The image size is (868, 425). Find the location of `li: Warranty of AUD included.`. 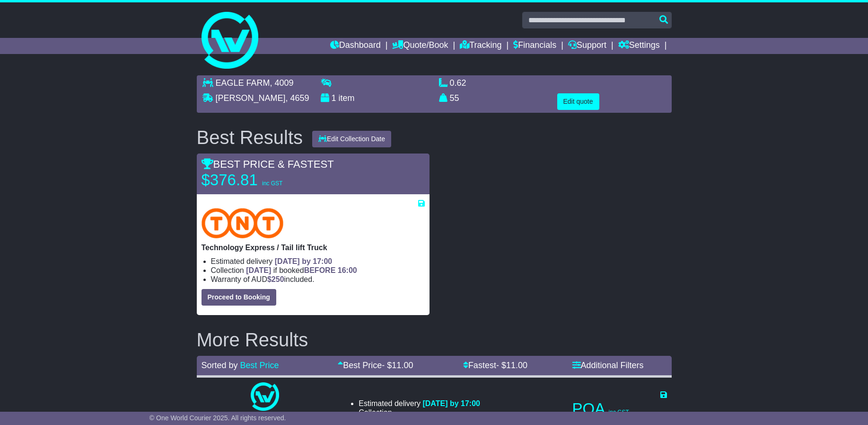

li: Warranty of AUD included. is located at coordinates (318, 279).